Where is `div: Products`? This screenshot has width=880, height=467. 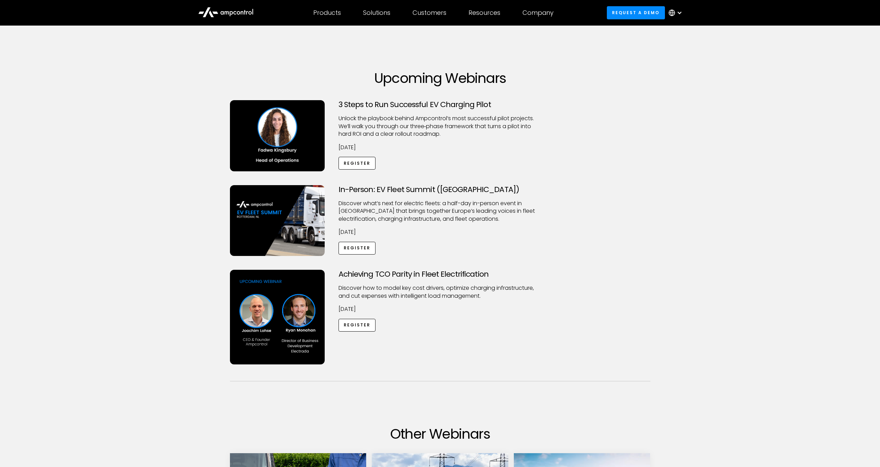 div: Products is located at coordinates (327, 13).